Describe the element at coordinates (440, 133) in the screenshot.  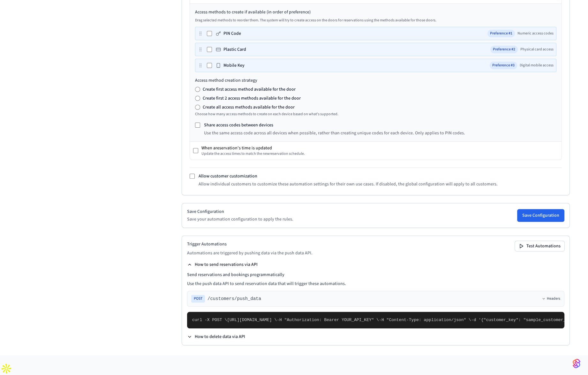
I see `span: Only applies to PIN codes.` at that location.